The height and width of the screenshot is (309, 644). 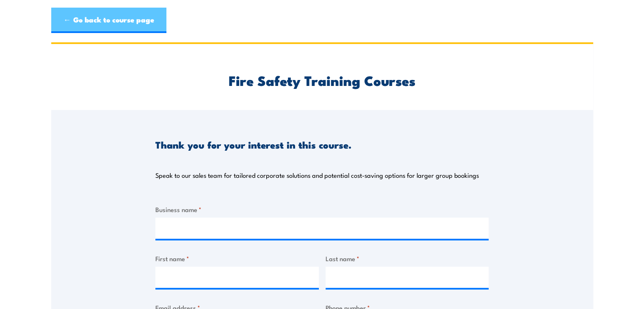 What do you see at coordinates (253, 144) in the screenshot?
I see `h3: Thank you for your interest in this course.` at bounding box center [253, 144].